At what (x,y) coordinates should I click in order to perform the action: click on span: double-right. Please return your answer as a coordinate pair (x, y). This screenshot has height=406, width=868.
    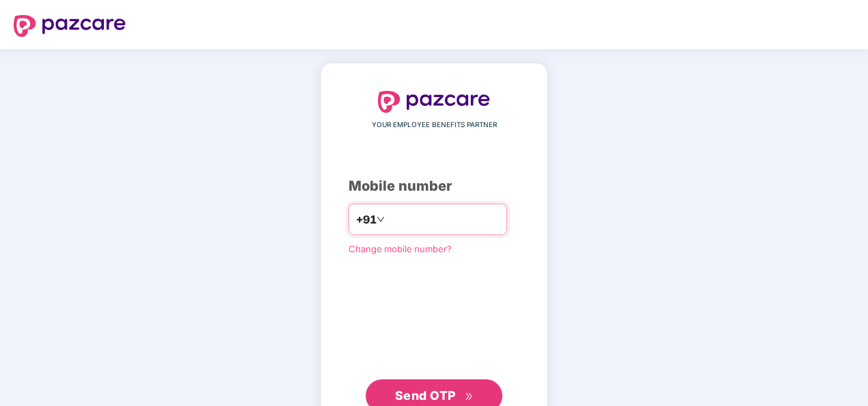
    Looking at the image, I should click on (469, 397).